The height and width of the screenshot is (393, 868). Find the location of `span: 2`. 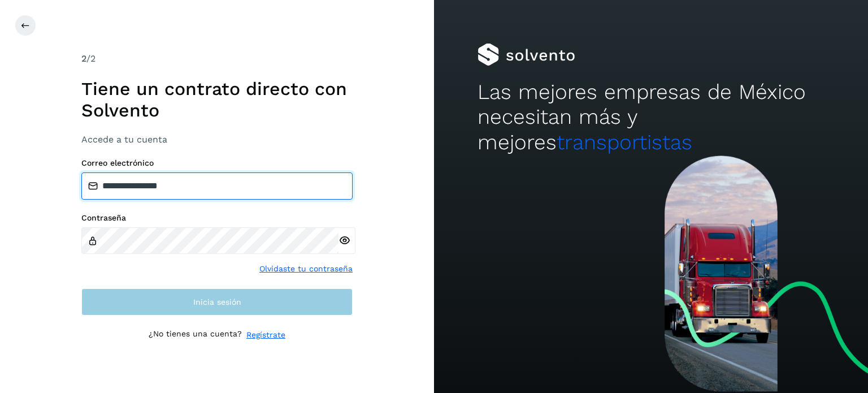

span: 2 is located at coordinates (83, 58).